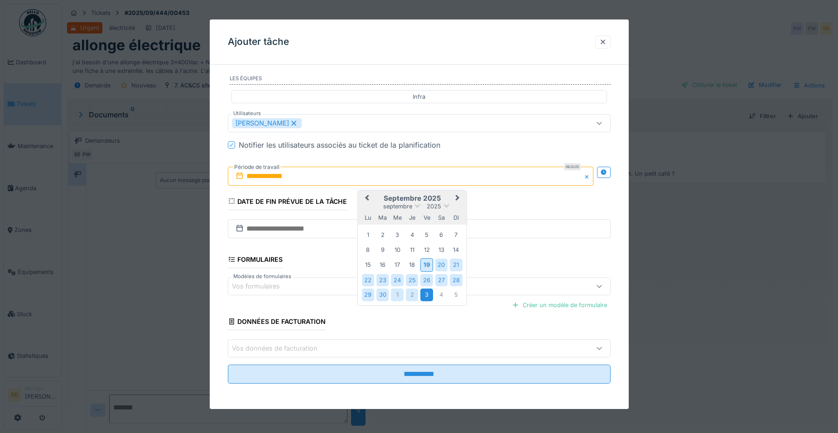  I want to click on div: Requis, so click(572, 167).